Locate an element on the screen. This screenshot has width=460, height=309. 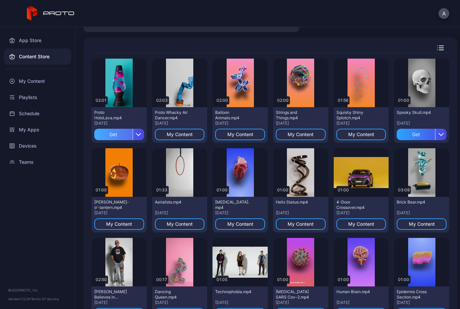
div: Aerialists.mp4 is located at coordinates (174, 202).